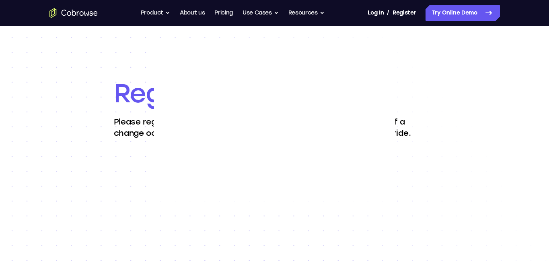 This screenshot has width=549, height=274. Describe the element at coordinates (156, 13) in the screenshot. I see `button: Product` at that location.